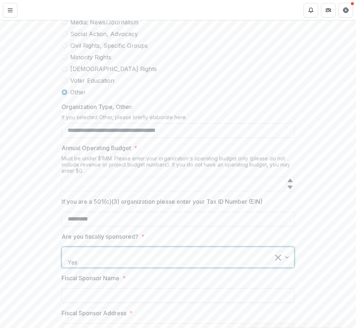 Image resolution: width=356 pixels, height=328 pixels. Describe the element at coordinates (162, 202) in the screenshot. I see `p: If you are a 501(c)(3) organization please enter your Tax ID Number (EIN)` at that location.